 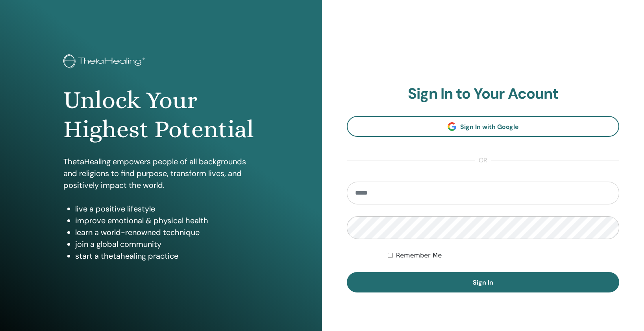 I want to click on span: or, so click(x=483, y=161).